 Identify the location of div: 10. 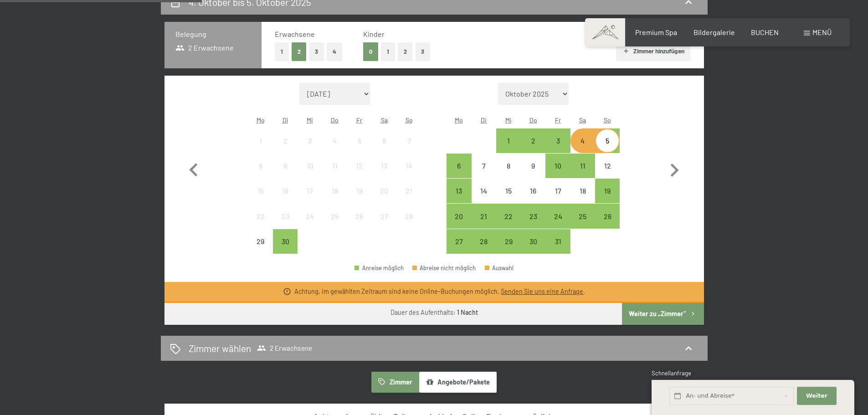
(558, 173).